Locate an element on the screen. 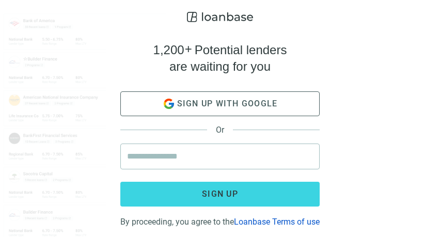  span: Sign up is located at coordinates (220, 194).